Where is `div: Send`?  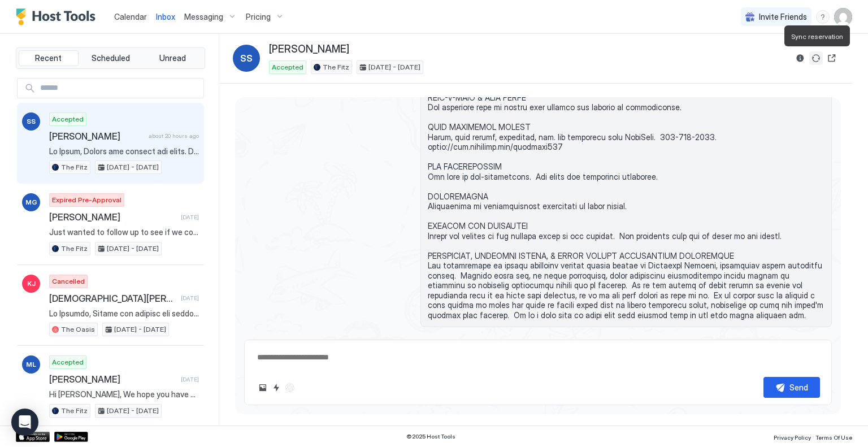
div: Send is located at coordinates (799, 388).